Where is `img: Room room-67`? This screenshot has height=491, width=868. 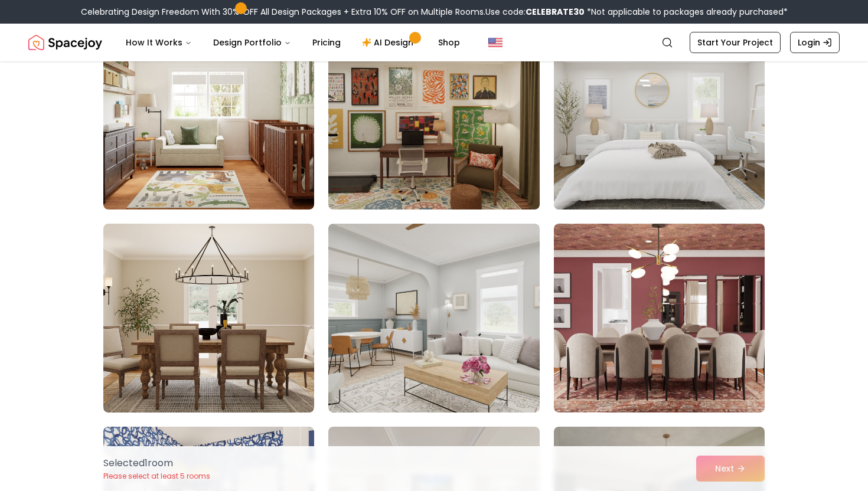
img: Room room-67 is located at coordinates (208, 318).